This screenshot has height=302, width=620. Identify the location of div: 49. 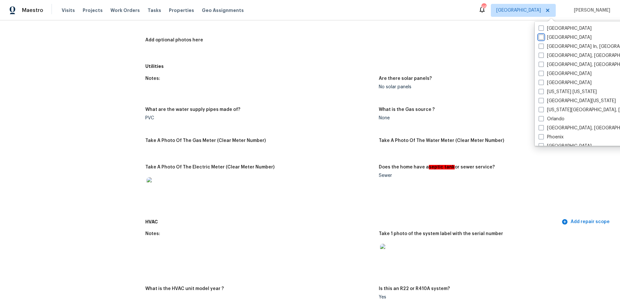
(484, 7).